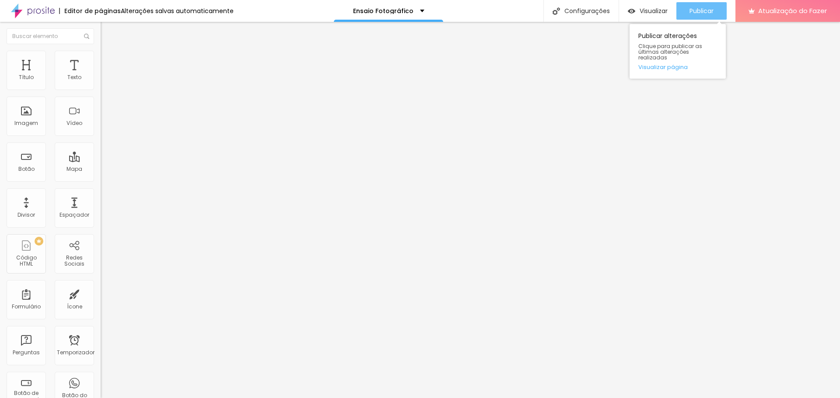 The image size is (840, 398). I want to click on font: Botão, so click(26, 169).